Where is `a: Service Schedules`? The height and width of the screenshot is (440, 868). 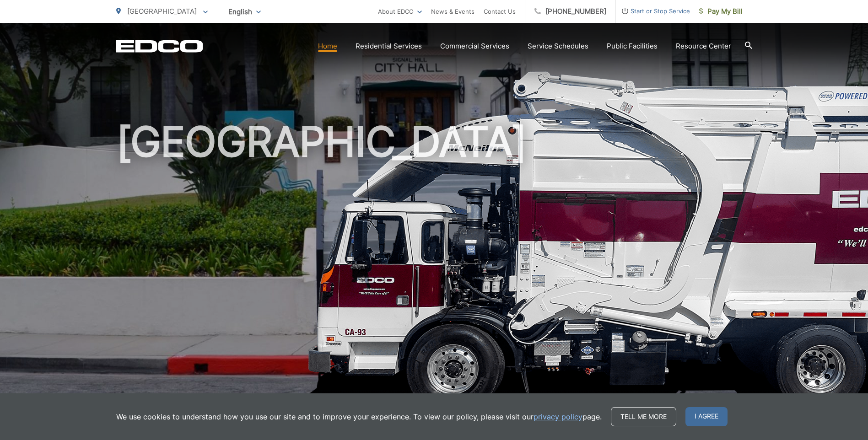 a: Service Schedules is located at coordinates (558, 46).